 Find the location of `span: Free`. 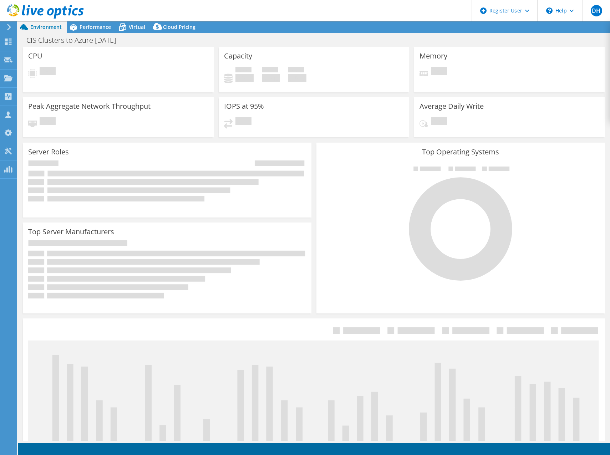

span: Free is located at coordinates (270, 71).